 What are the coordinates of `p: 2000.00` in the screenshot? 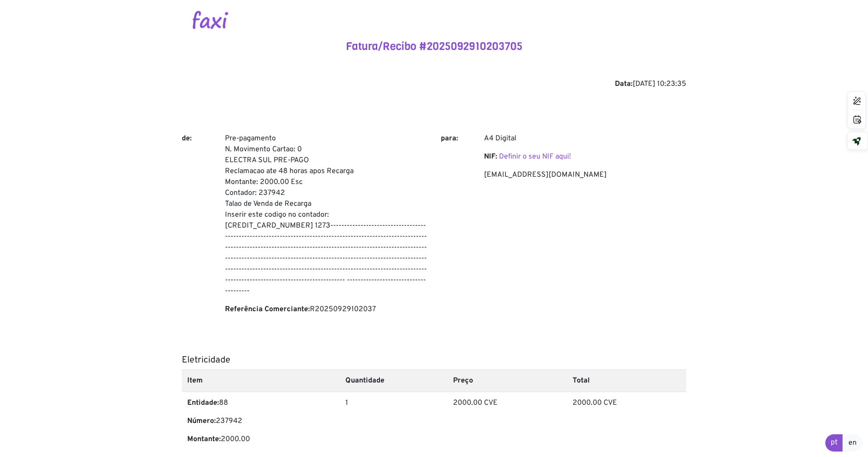 It's located at (261, 440).